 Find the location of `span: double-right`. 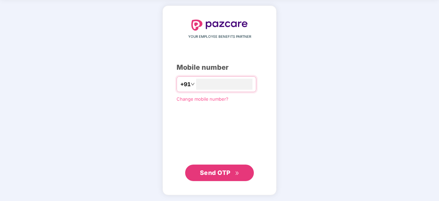

span: double-right is located at coordinates (237, 173).